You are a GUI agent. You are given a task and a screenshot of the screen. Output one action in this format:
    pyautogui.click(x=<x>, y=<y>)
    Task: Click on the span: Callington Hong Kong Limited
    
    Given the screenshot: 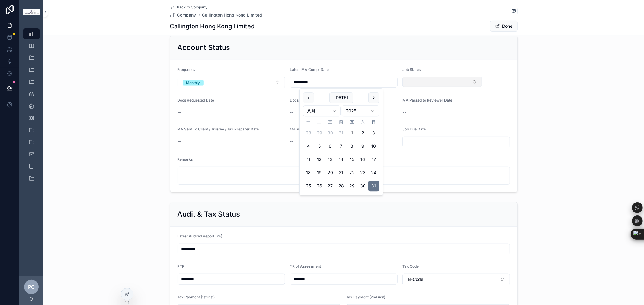 What is the action you would take?
    pyautogui.click(x=232, y=15)
    